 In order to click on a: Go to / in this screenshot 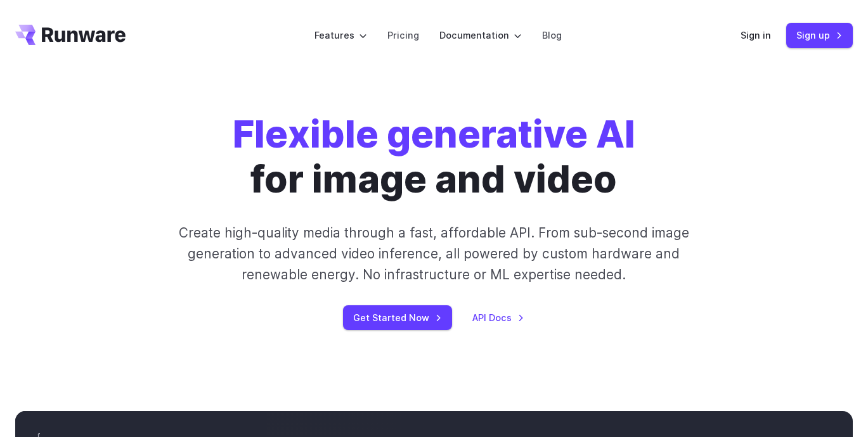, I will do `click(70, 35)`.